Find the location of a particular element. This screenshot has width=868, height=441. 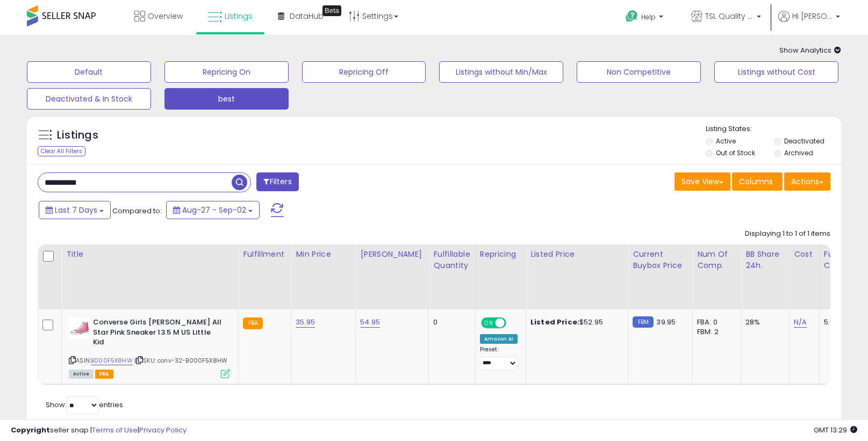

span: DataHub is located at coordinates (307, 16).